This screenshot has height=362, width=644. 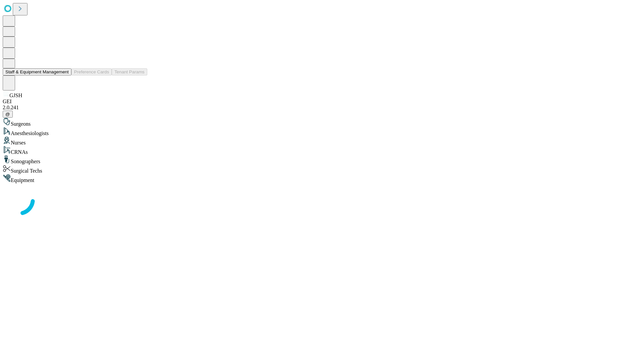 What do you see at coordinates (92, 72) in the screenshot?
I see `button: Preference Cards` at bounding box center [92, 72].